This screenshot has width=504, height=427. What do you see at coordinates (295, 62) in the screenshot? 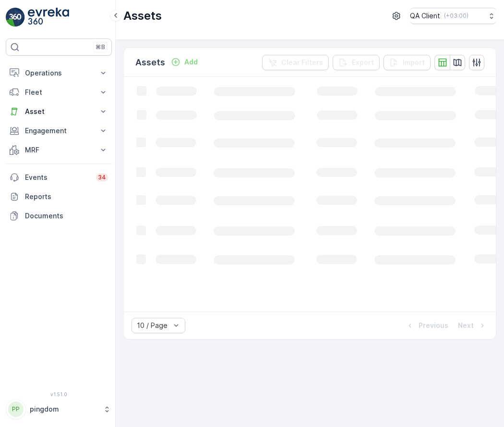
I see `button: Clear Filters` at bounding box center [295, 62].